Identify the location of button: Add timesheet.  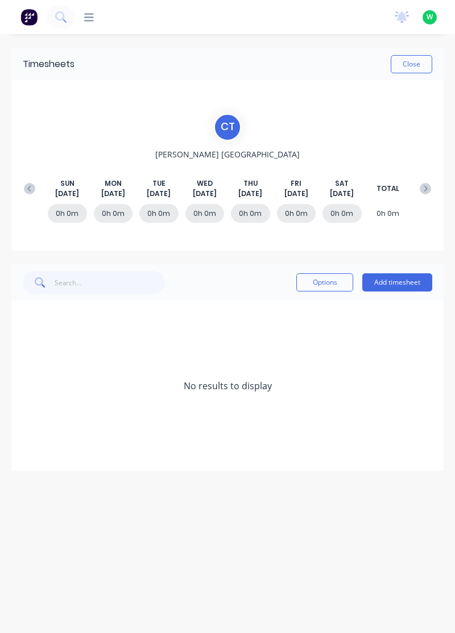
(397, 282).